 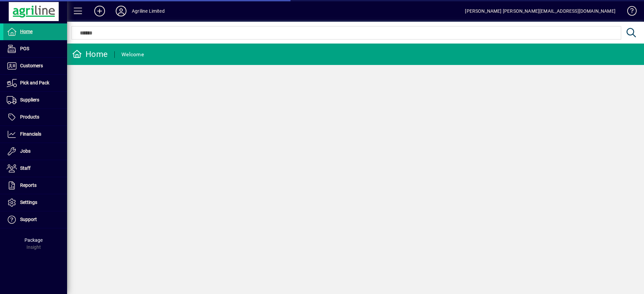 What do you see at coordinates (26, 32) in the screenshot?
I see `span: Home` at bounding box center [26, 32].